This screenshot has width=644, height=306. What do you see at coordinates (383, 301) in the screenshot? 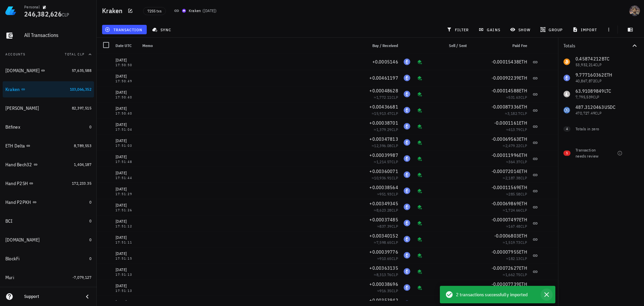
I see `span: +0.00353942` at bounding box center [383, 301].